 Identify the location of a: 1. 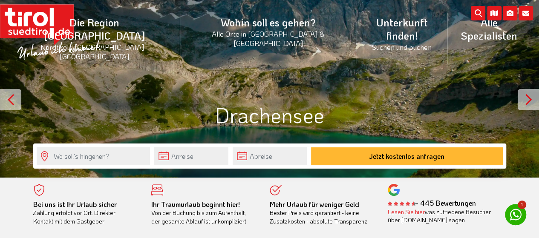
(515, 215).